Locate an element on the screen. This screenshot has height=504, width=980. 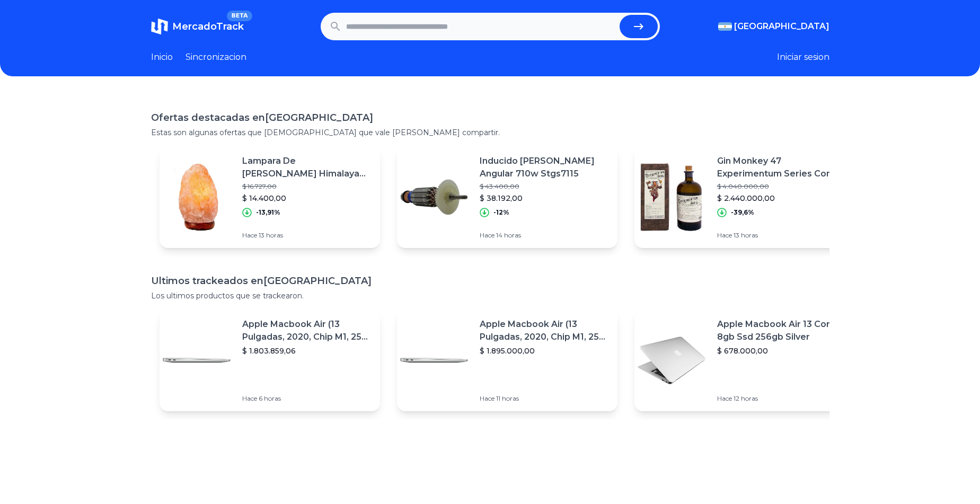
img: Argentina is located at coordinates (725, 27).